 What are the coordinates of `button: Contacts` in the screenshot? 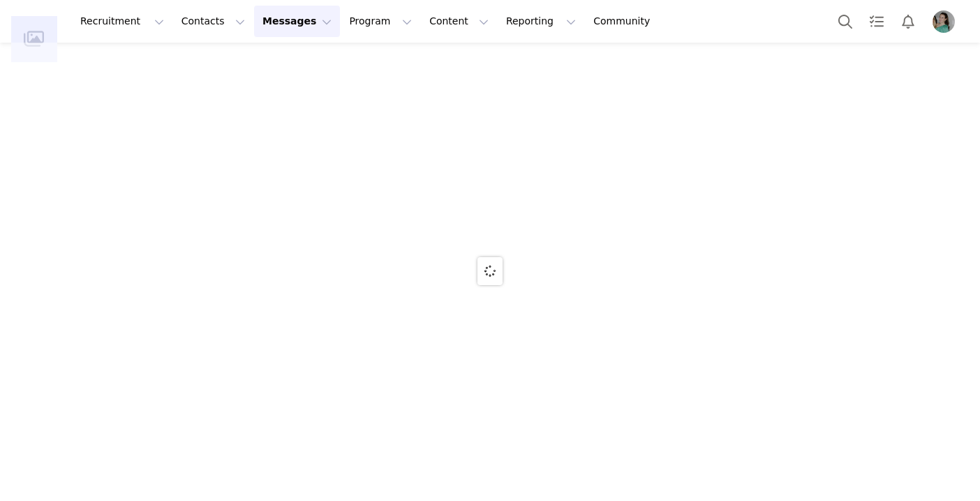 It's located at (213, 21).